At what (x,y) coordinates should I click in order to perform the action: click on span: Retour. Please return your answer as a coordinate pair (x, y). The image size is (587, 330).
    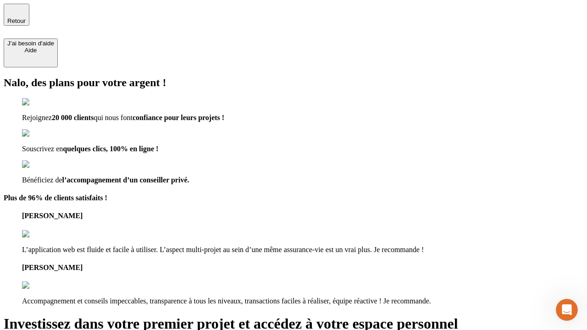
    Looking at the image, I should click on (16, 21).